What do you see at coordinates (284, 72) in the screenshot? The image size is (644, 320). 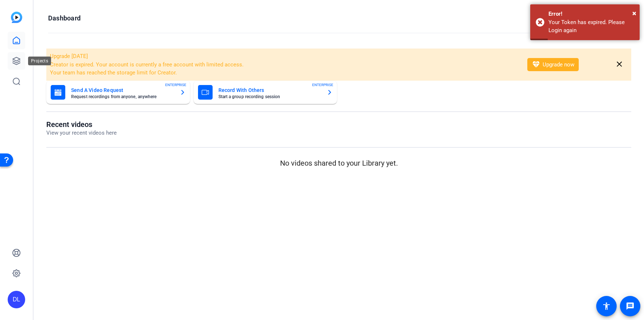 I see `li: Your team has reached the storage limit for Creator.` at bounding box center [284, 72].